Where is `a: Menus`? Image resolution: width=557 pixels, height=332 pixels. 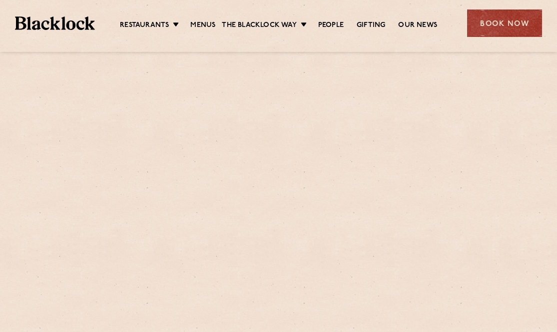
a: Menus is located at coordinates (203, 26).